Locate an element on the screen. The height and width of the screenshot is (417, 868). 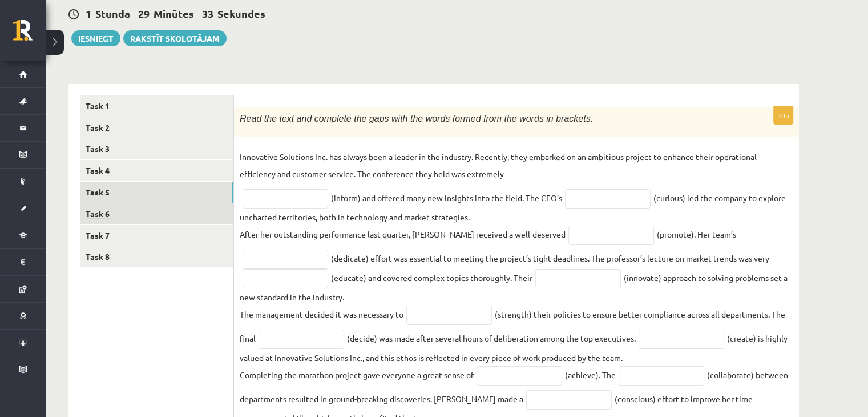
span: Sekundes is located at coordinates (242, 13).